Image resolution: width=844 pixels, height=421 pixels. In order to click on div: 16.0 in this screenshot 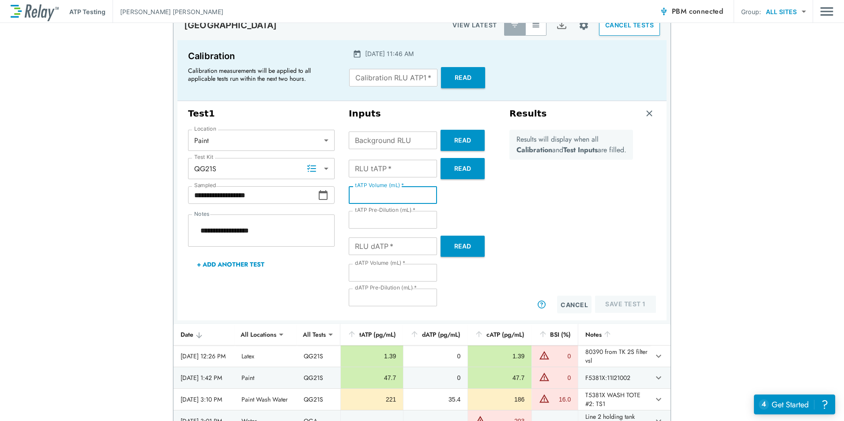, I will do `click(561, 399)`.